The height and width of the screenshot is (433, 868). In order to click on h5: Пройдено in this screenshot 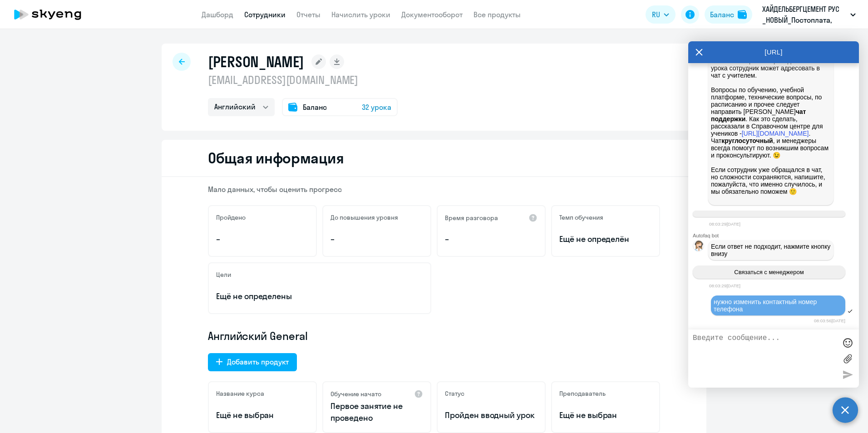, I will do `click(231, 217)`.